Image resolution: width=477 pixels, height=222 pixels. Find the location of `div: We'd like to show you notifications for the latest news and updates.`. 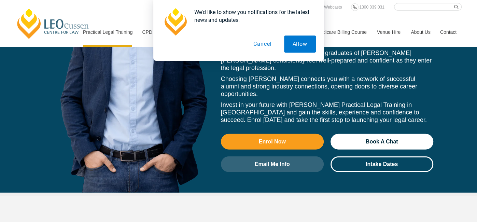

div: We'd like to show you notifications for the latest news and updates. is located at coordinates (252, 16).